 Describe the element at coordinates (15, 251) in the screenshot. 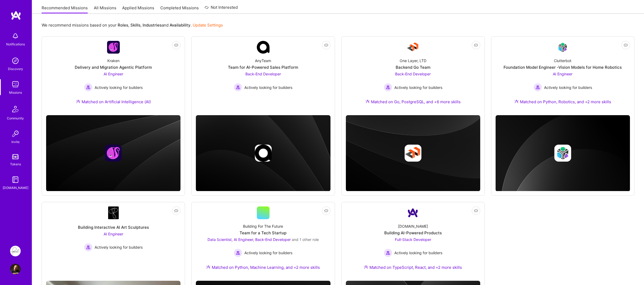

I see `a: Pearl: ML Engineering Team` at that location.